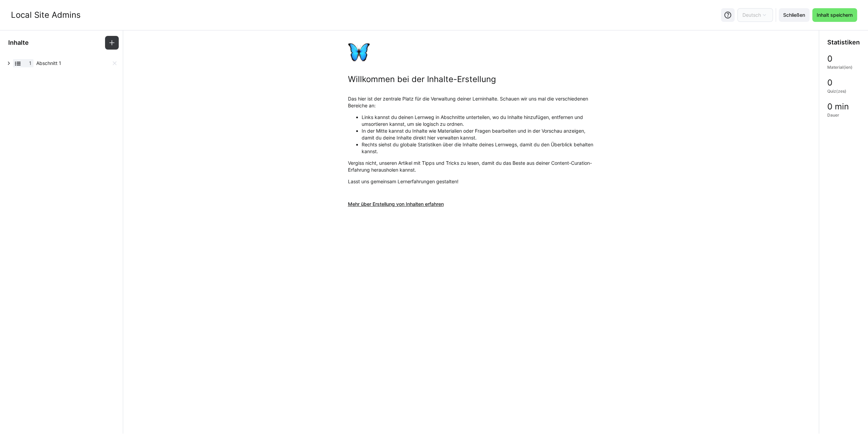  What do you see at coordinates (752, 15) in the screenshot?
I see `span: Deutsch` at bounding box center [752, 15].